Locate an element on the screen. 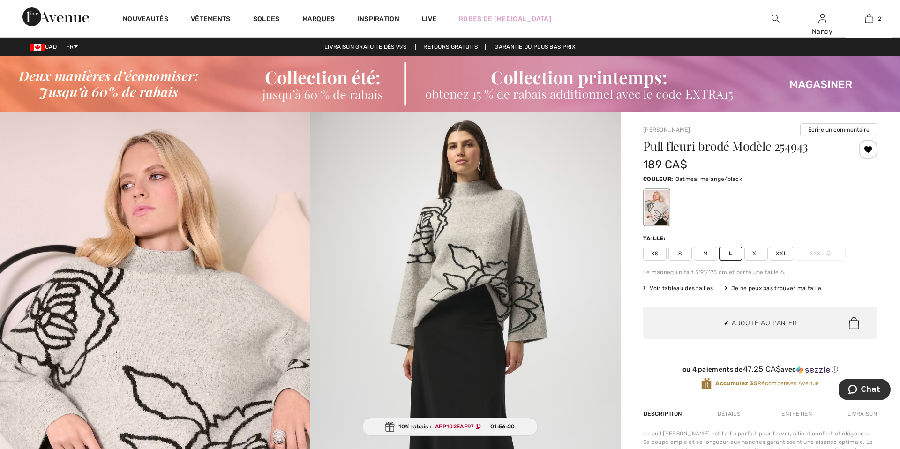 The image size is (900, 449). span: 189 CA$ is located at coordinates (665, 165).